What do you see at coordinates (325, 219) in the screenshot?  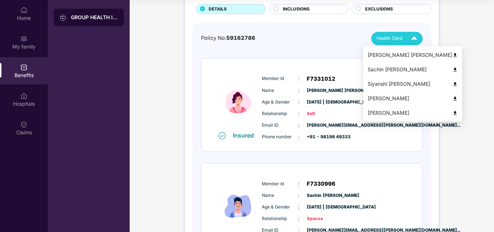 I see `span: Spouse` at bounding box center [325, 219].